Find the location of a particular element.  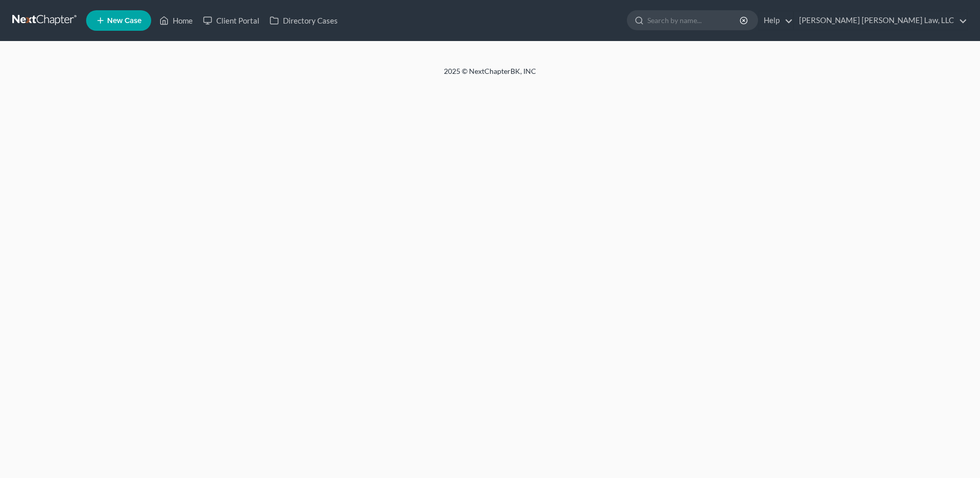

input: Search by name... is located at coordinates (695, 20).